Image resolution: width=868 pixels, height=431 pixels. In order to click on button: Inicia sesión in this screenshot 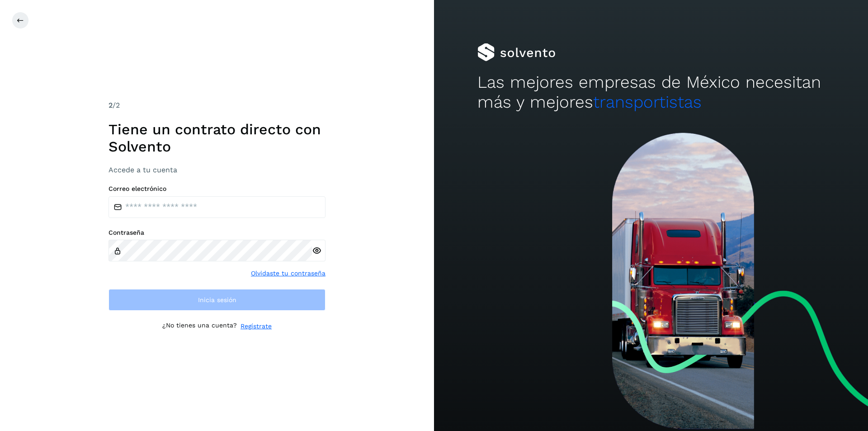, I will do `click(217, 300)`.